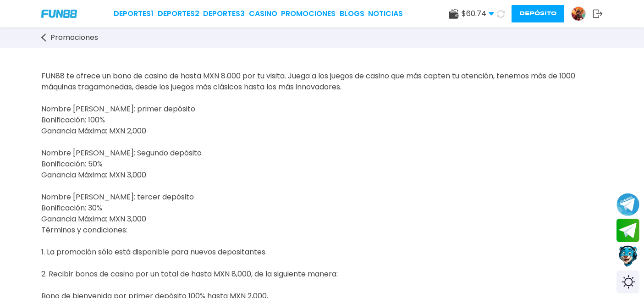  I want to click on a: Deportes3, so click(224, 14).